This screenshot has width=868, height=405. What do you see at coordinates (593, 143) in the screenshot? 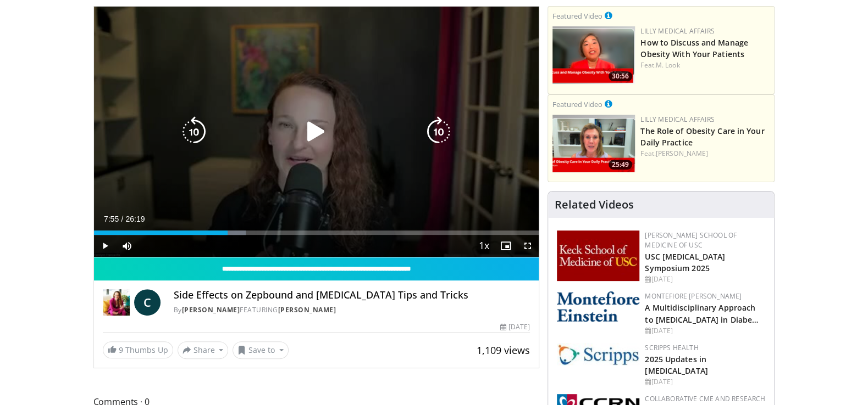
I see `img: e1208b6b-349f-4914-9dd7-f97803bdbf1d.png.150x105_q85_crop-smart_upscale.png` at bounding box center [593, 143].